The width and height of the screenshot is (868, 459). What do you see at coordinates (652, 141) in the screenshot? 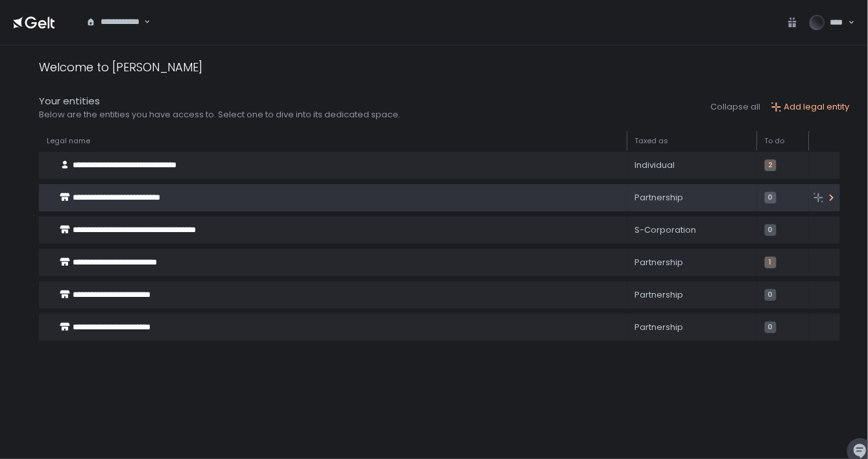
I see `span: Taxed as` at bounding box center [652, 141].